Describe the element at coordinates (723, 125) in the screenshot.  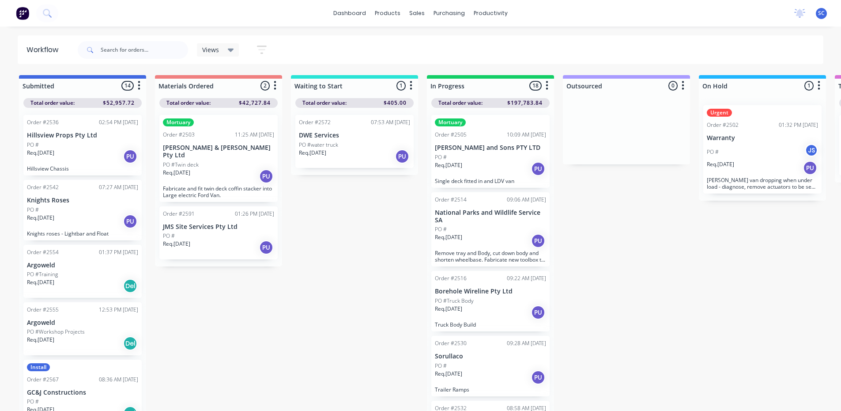
I see `div: Order #2502` at that location.